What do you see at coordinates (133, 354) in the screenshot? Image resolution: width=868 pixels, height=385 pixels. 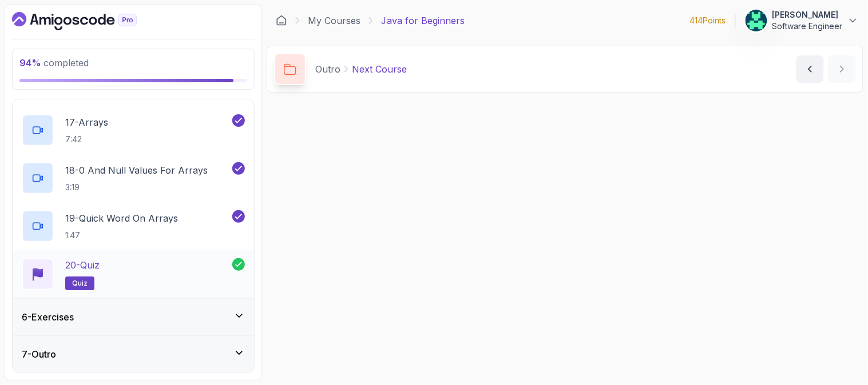 I see `button: 7-Outro` at bounding box center [133, 354].